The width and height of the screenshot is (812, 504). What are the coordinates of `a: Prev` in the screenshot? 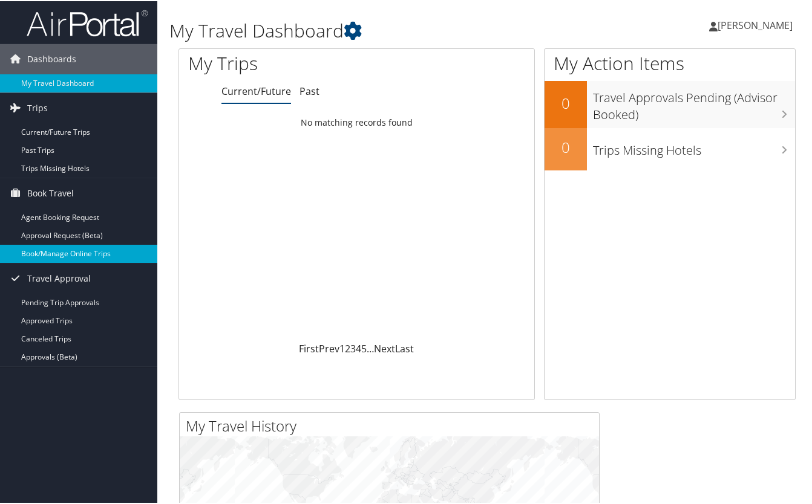 It's located at (329, 347).